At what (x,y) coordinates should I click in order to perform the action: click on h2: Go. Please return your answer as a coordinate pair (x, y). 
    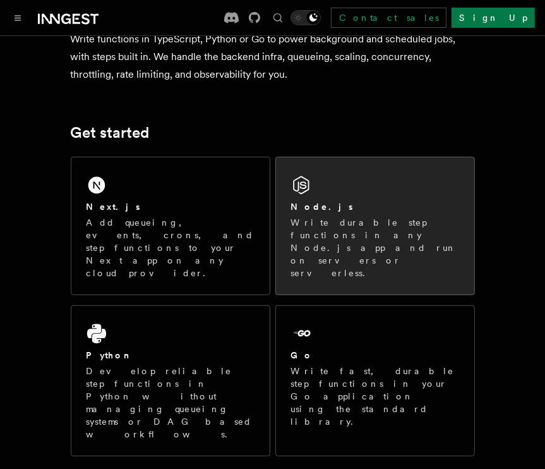
    Looking at the image, I should click on (303, 355).